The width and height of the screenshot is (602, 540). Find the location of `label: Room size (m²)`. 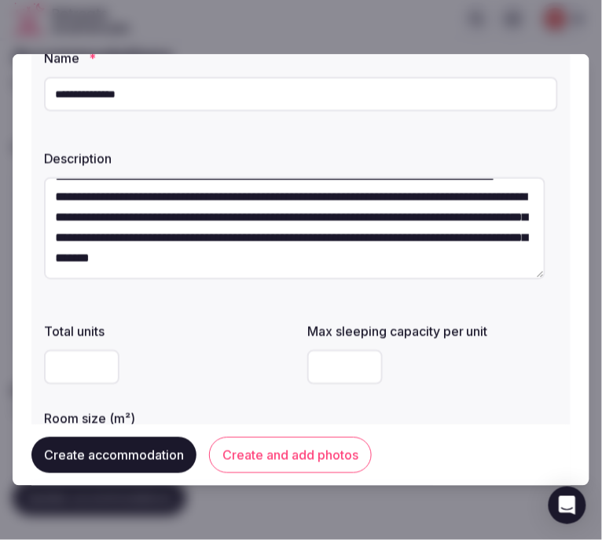

label: Room size (m²) is located at coordinates (169, 419).